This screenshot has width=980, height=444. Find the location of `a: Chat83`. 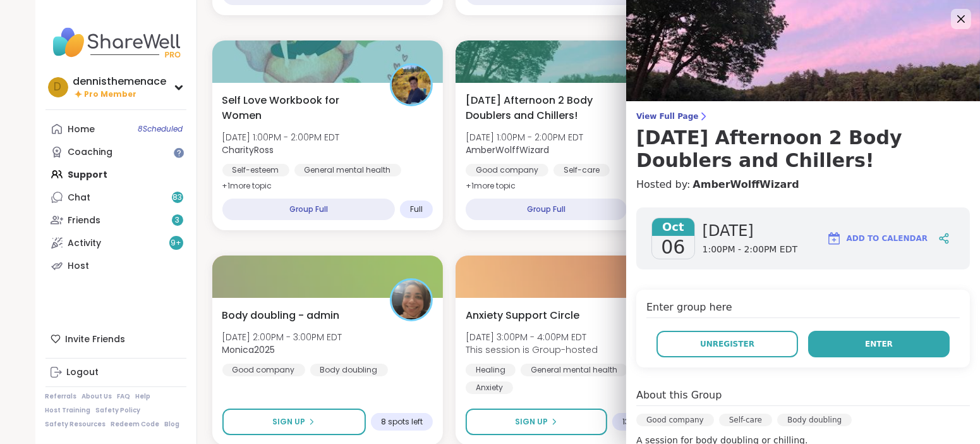

a: Chat83 is located at coordinates (116, 197).